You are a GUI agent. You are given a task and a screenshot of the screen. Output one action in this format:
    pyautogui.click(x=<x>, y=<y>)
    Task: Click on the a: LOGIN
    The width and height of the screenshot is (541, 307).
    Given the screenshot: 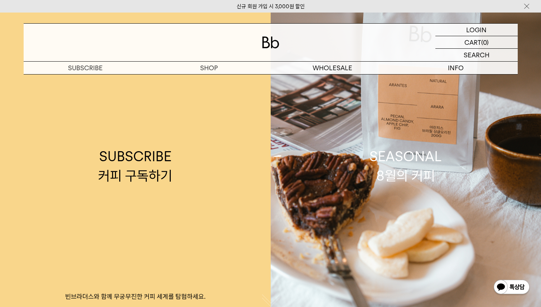 What is the action you would take?
    pyautogui.click(x=476, y=30)
    